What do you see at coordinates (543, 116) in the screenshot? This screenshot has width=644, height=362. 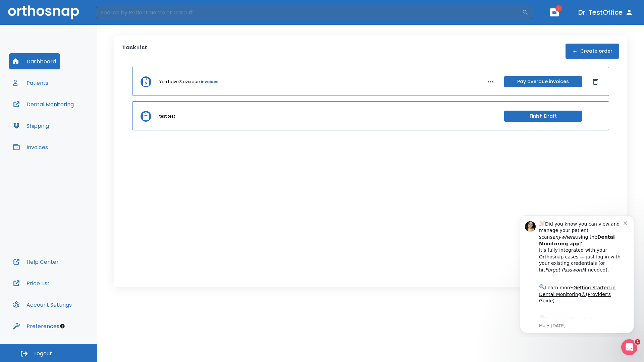 I see `button: Finish Draft` at bounding box center [543, 116].